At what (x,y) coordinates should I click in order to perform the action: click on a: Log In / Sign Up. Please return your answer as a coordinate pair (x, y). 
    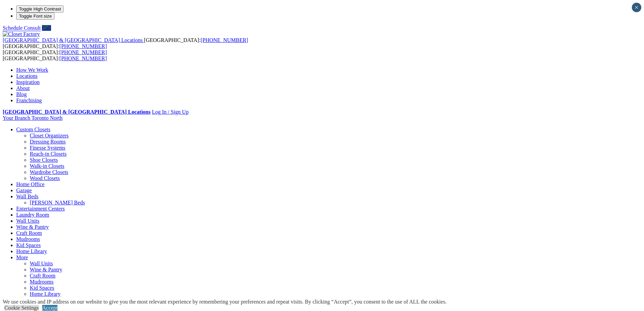
    Looking at the image, I should click on (170, 112).